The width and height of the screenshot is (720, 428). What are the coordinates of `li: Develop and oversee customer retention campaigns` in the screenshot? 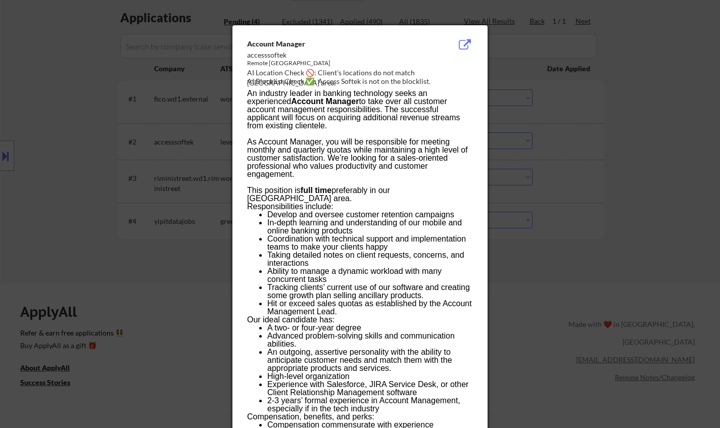 It's located at (370, 215).